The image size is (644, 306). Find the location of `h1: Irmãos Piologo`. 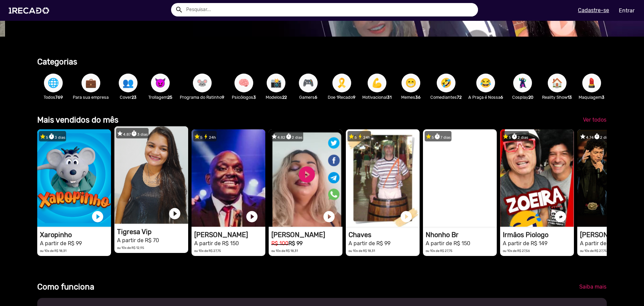

h1: Irmãos Piologo is located at coordinates (538, 235).